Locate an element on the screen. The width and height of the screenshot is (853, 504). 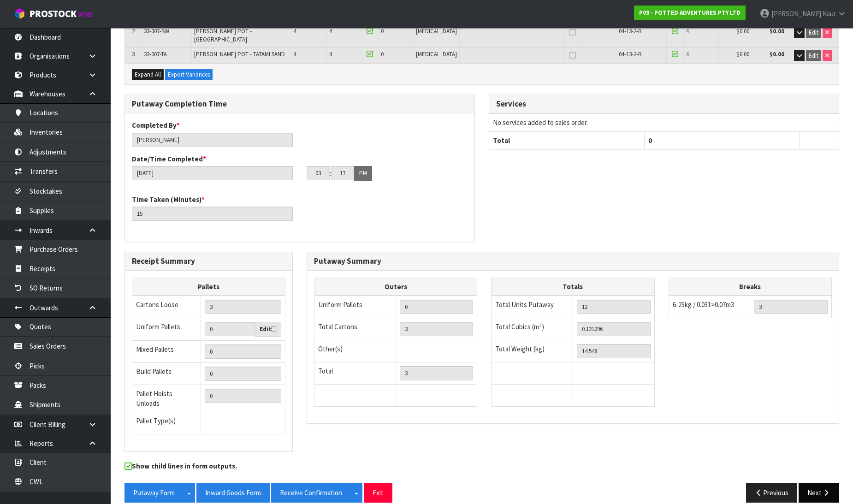
td: Pallet Hoists Unloads is located at coordinates (166, 398).